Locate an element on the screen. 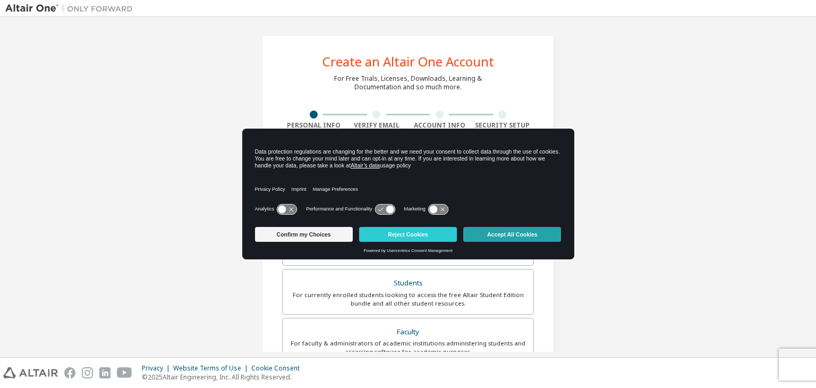 This screenshot has height=388, width=816. div: For Free Trials, Licenses, Downloads, Learning & Documentation and so much more. is located at coordinates (408, 83).